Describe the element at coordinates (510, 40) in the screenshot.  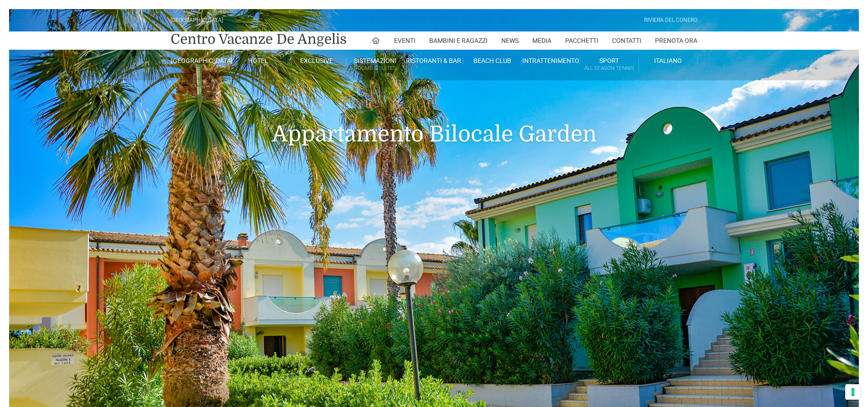
I see `a: News` at that location.